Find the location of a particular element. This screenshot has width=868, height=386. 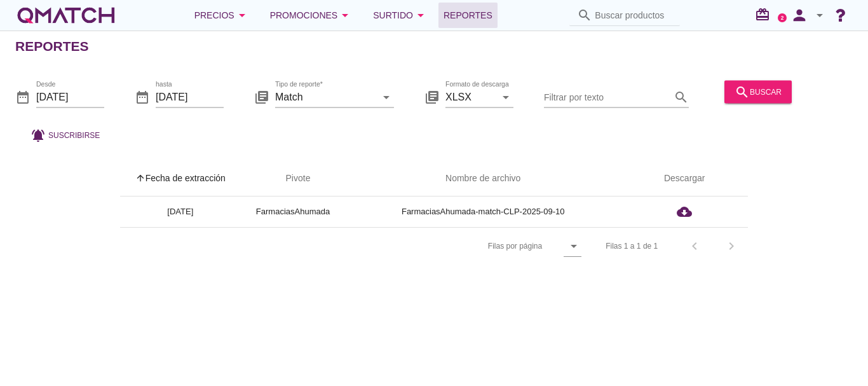

i: cloud_download is located at coordinates (684, 212).